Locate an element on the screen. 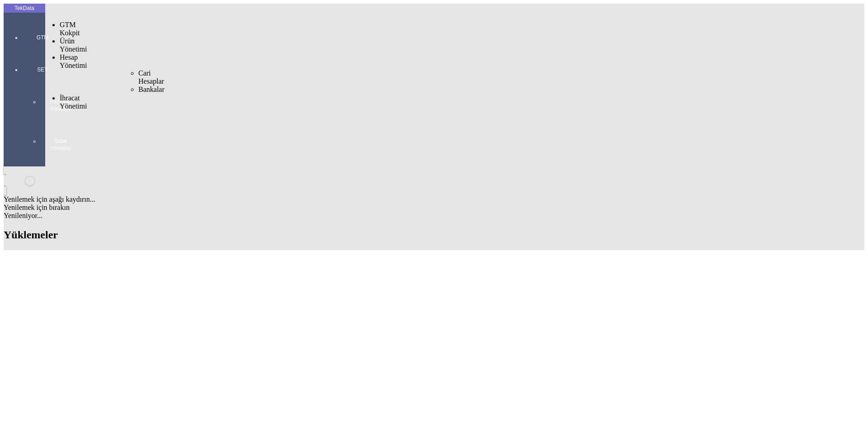 This screenshot has height=431, width=868. span: Hesap Yönetimi is located at coordinates (73, 61).